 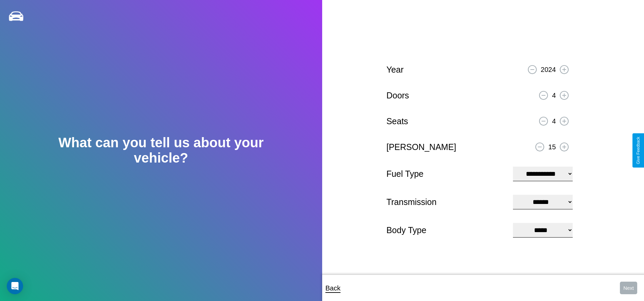 What do you see at coordinates (446, 202) in the screenshot?
I see `p: Transmission` at bounding box center [446, 202].